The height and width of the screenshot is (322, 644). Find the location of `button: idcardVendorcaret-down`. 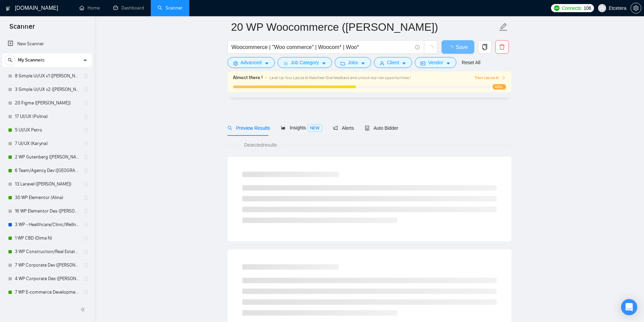

button: idcardVendorcaret-down is located at coordinates (436, 62).